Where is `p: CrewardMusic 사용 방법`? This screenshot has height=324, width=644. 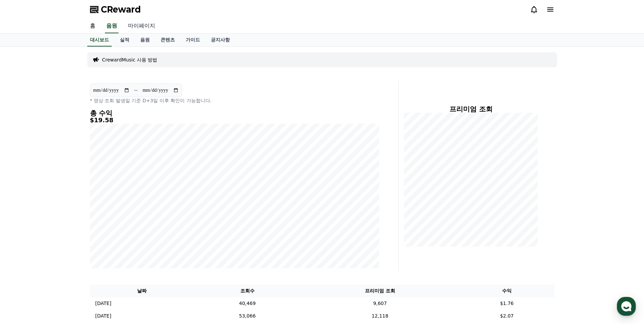
p: CrewardMusic 사용 방법 is located at coordinates (129, 60).